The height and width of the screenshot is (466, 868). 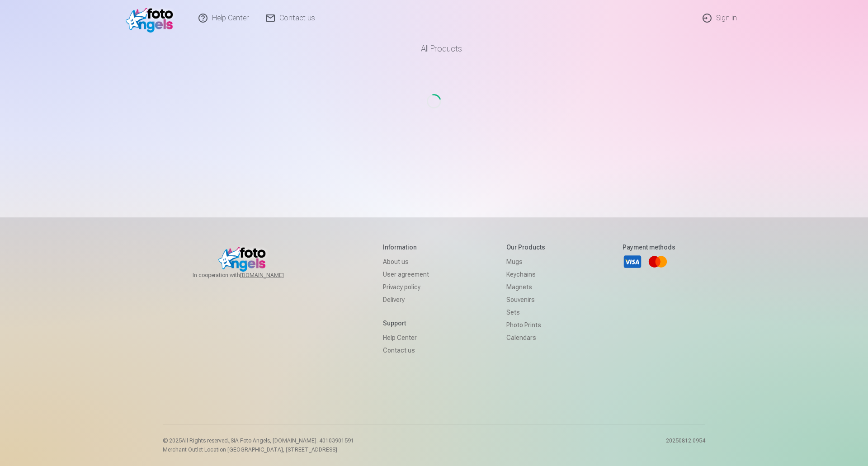 What do you see at coordinates (407, 350) in the screenshot?
I see `a: Contact us` at bounding box center [407, 350].